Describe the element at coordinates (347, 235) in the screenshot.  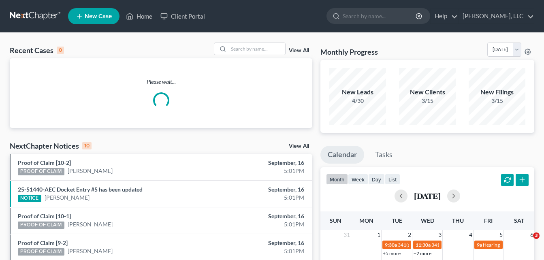
I see `span: 31` at that location.